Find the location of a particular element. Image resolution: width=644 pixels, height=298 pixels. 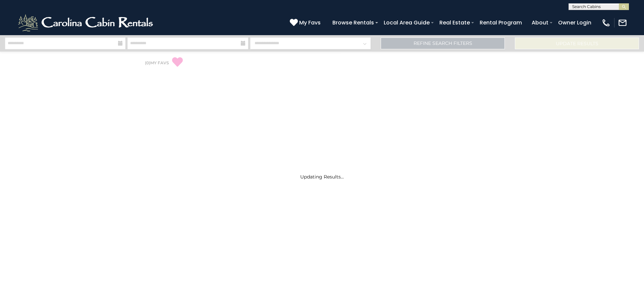

img: White-1-2.png is located at coordinates (86, 23).